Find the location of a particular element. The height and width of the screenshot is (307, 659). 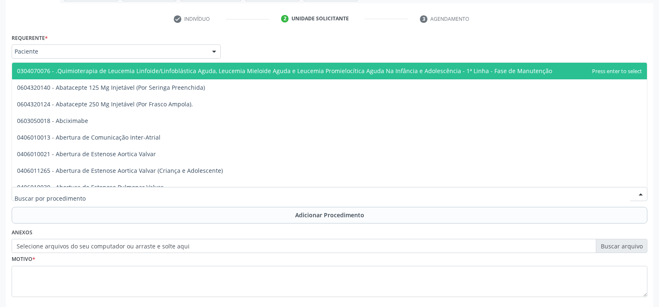

label: Requerente is located at coordinates (30, 38).